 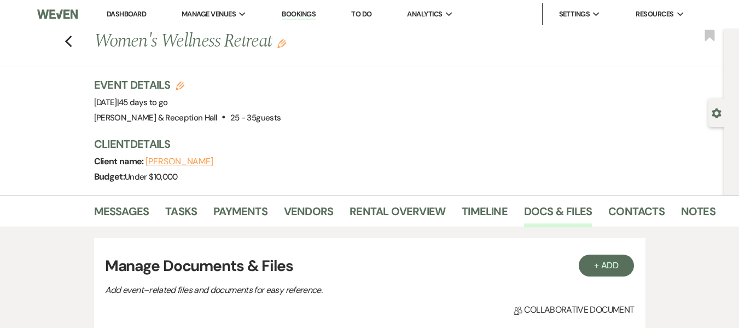 What do you see at coordinates (397, 214) in the screenshot?
I see `a: Rental Overview` at bounding box center [397, 214].